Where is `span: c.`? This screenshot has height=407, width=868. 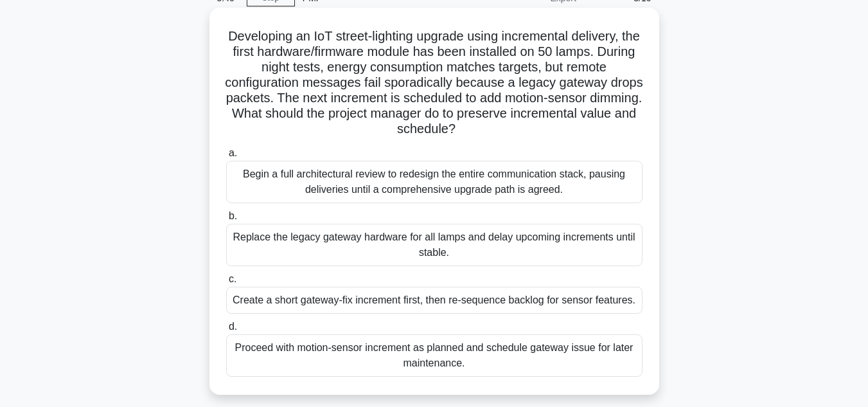 span: c. is located at coordinates (232, 278).